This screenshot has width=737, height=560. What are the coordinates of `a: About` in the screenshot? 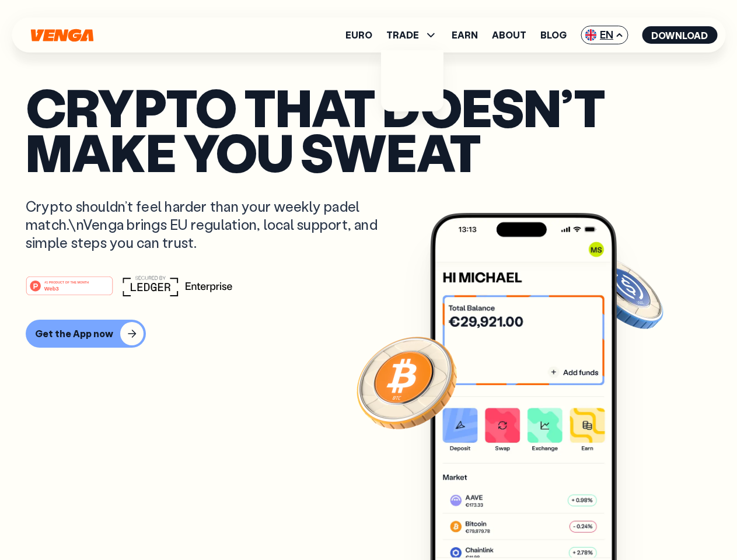 It's located at (509, 35).